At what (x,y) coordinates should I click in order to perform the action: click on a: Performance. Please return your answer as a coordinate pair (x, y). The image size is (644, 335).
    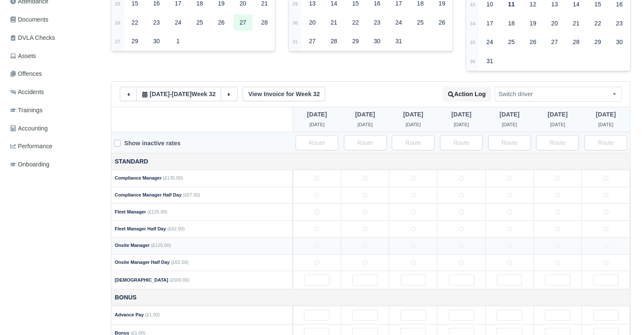
    Looking at the image, I should click on (54, 146).